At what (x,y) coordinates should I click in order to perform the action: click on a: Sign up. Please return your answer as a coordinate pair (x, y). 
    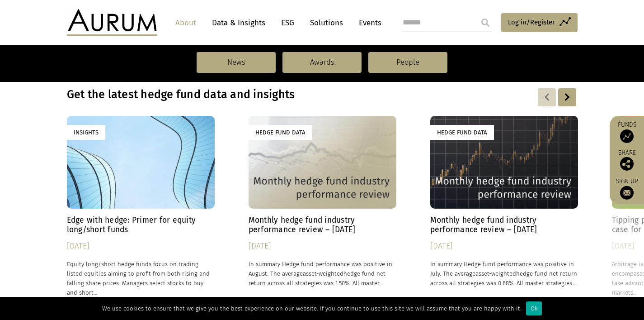
    Looking at the image, I should click on (626, 188).